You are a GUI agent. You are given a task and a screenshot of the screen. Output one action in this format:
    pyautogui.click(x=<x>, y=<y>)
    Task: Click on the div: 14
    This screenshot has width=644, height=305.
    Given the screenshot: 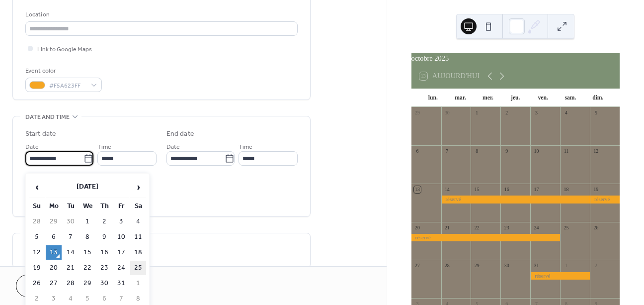 What is the action you would take?
    pyautogui.click(x=447, y=189)
    